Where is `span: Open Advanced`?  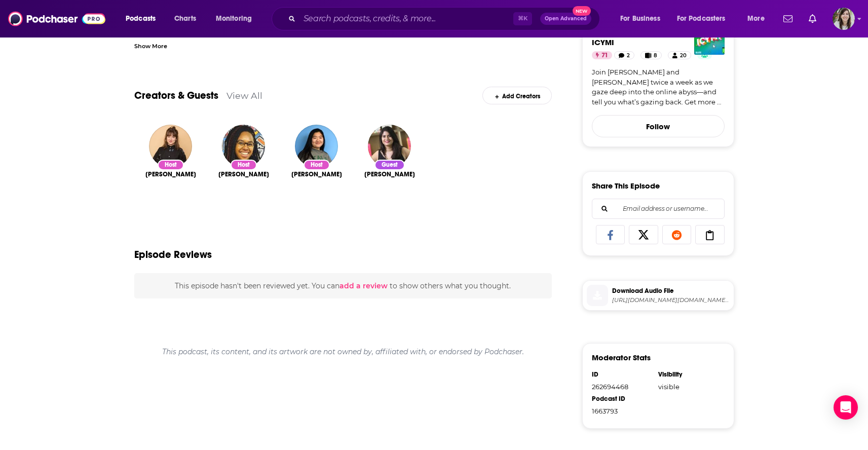
span: Open Advanced is located at coordinates (565, 19).